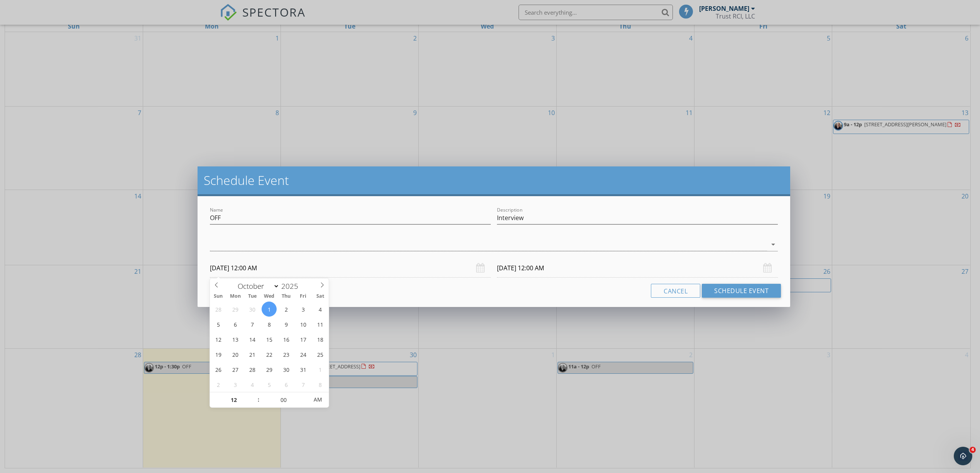  I want to click on span: October 1, 2025, so click(269, 309).